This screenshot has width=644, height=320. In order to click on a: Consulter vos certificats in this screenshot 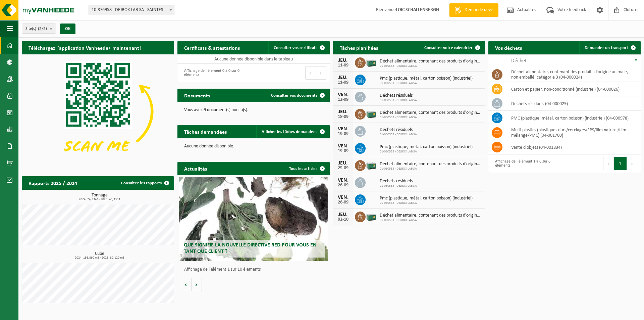, I will do `click(298, 47)`.